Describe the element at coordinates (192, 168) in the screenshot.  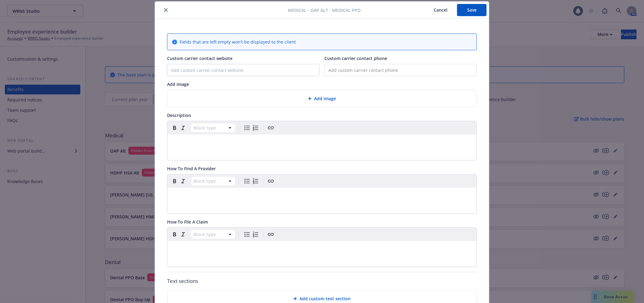
I see `span: How To Find A Provider` at that location.